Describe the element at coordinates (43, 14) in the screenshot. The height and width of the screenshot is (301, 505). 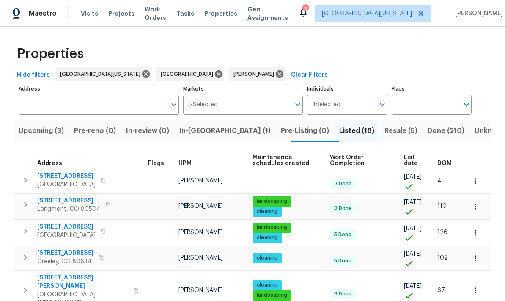
I see `span: Maestro` at that location.